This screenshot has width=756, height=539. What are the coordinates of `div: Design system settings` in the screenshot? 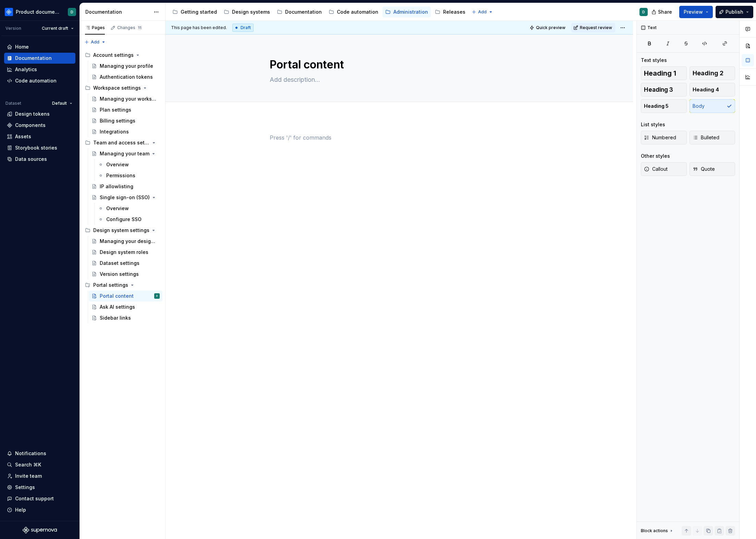 It's located at (122, 230).